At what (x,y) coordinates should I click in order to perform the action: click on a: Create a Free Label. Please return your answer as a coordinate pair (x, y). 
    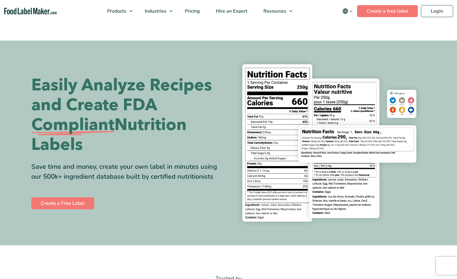
    Looking at the image, I should click on (63, 204).